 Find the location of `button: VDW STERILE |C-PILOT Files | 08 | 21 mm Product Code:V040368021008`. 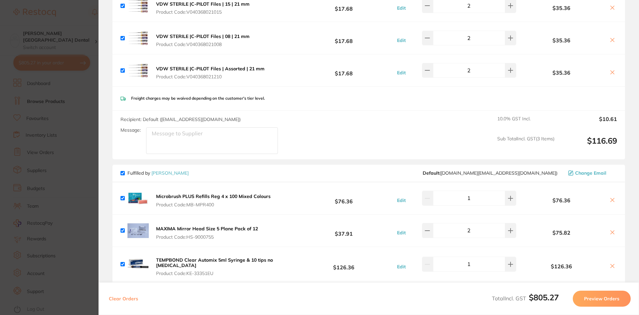

button: VDW STERILE |C-PILOT Files | 08 | 21 mm Product Code:V040368021008 is located at coordinates (203, 40).